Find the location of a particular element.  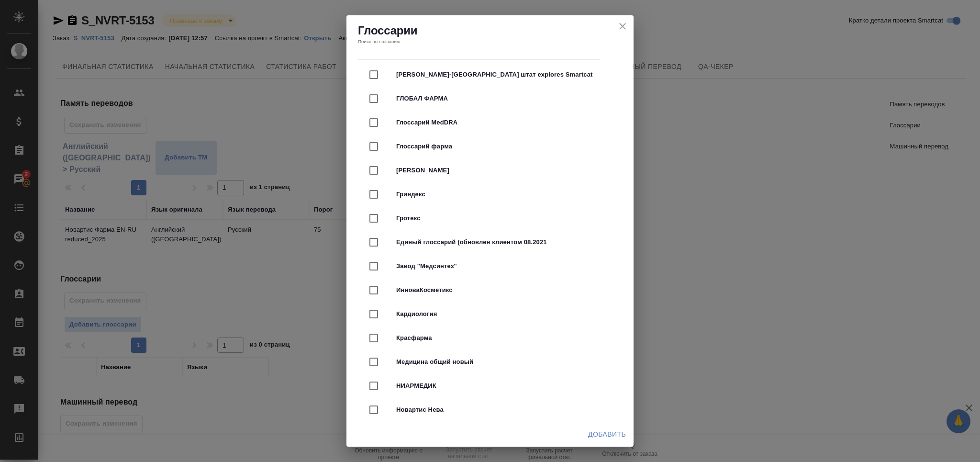

span: ГЛОБАЛ ФАРМА is located at coordinates (503, 99).